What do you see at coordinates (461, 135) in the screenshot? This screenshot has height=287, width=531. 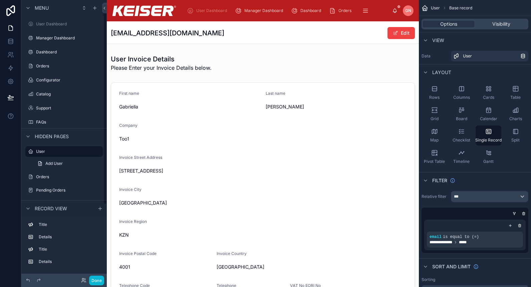 I see `button: Checklist` at bounding box center [461, 135].